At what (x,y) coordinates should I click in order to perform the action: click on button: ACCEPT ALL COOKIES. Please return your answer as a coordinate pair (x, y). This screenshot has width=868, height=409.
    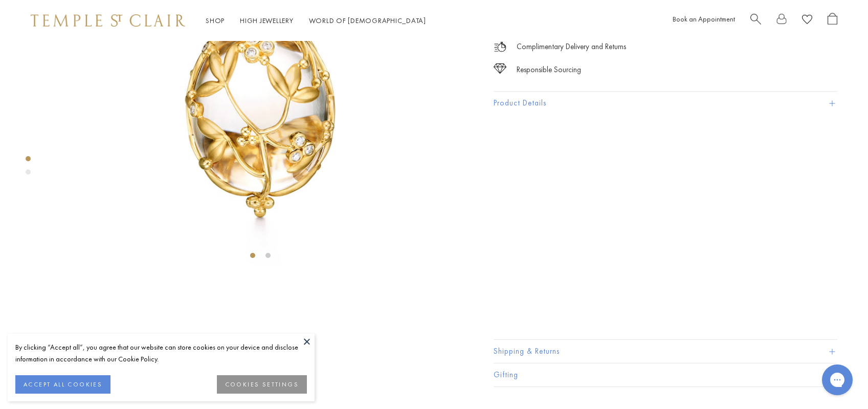
    Looking at the image, I should click on (63, 384).